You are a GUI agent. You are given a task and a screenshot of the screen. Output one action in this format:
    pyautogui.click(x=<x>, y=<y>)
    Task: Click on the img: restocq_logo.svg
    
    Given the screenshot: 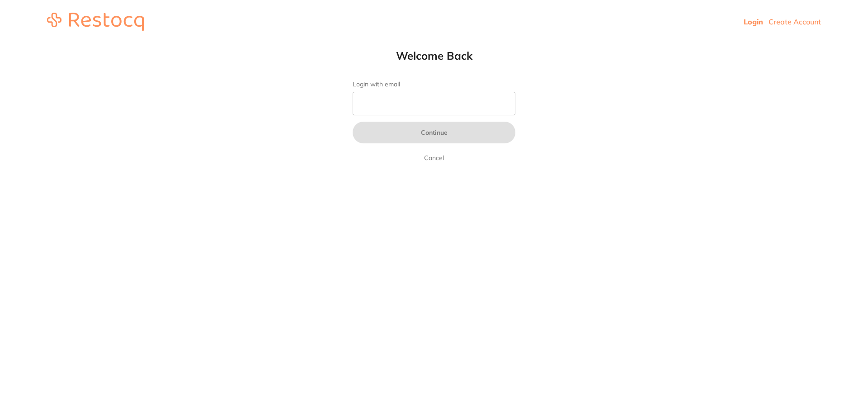 What is the action you would take?
    pyautogui.click(x=96, y=22)
    